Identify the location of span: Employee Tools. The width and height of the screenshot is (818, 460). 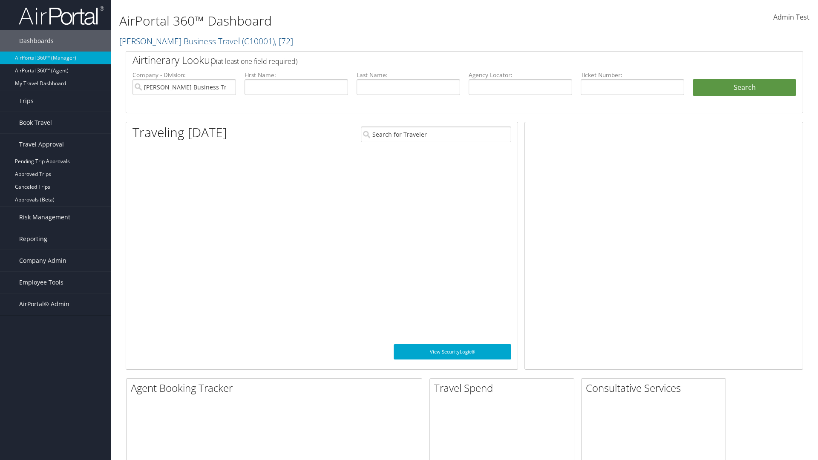
(41, 282).